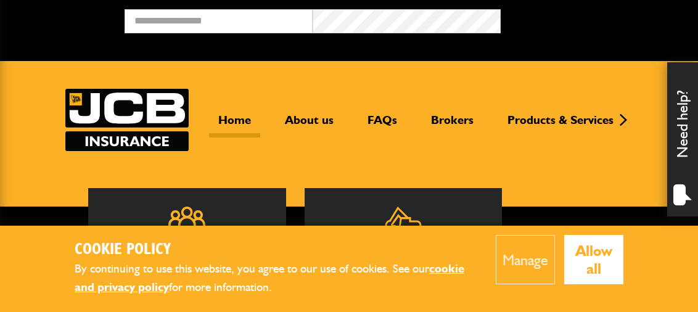 This screenshot has height=312, width=698. What do you see at coordinates (276, 250) in the screenshot?
I see `h2: Cookie Policy` at bounding box center [276, 250].